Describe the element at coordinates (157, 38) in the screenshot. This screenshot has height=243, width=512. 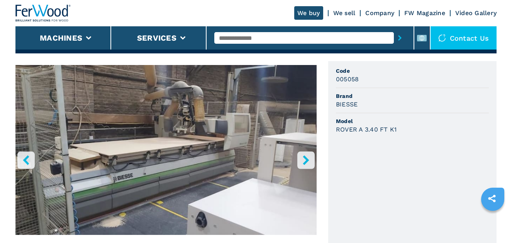
I see `button: Services` at that location.